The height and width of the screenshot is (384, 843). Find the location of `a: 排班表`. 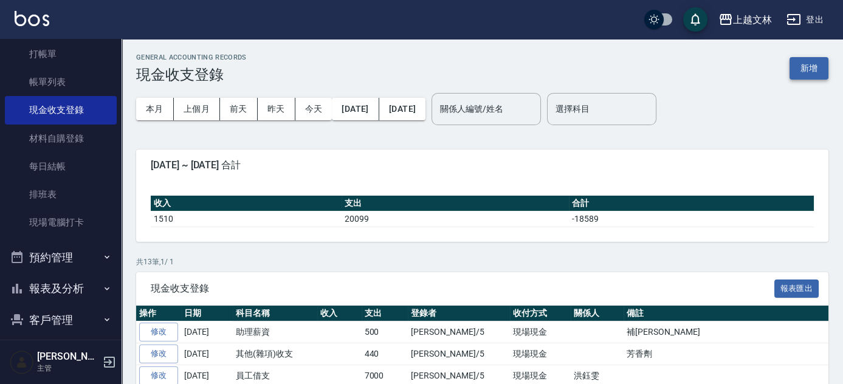

a: 排班表 is located at coordinates (61, 195).